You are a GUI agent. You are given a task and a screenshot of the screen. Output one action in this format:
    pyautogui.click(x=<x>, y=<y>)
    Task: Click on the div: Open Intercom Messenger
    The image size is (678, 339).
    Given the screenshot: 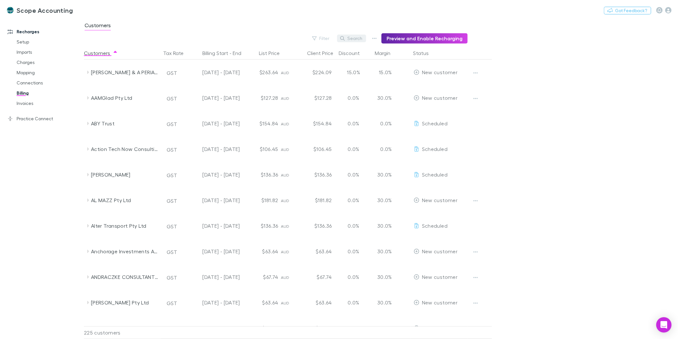 What is the action you would take?
    pyautogui.click(x=664, y=325)
    